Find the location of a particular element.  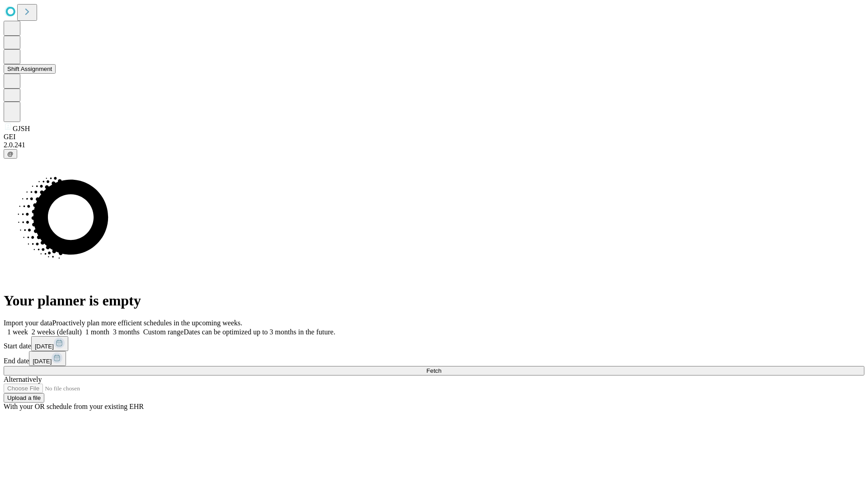

span: 1 month is located at coordinates (97, 332).